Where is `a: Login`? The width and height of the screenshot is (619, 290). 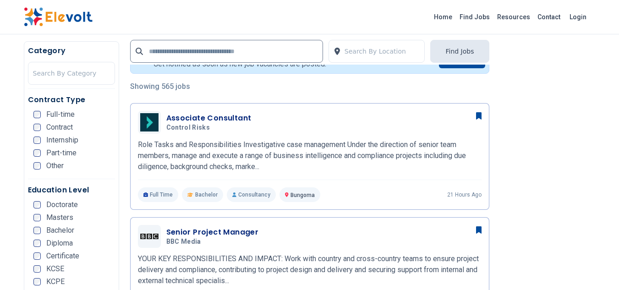
a: Login is located at coordinates (578, 17).